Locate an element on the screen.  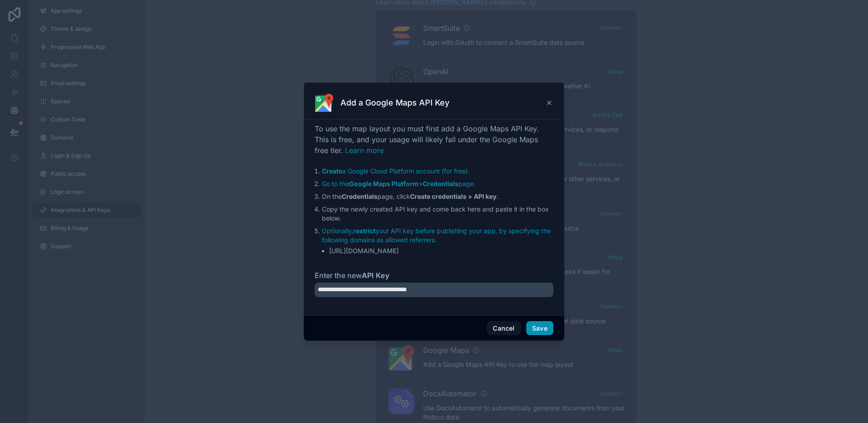
strong: Create is located at coordinates (332, 171).